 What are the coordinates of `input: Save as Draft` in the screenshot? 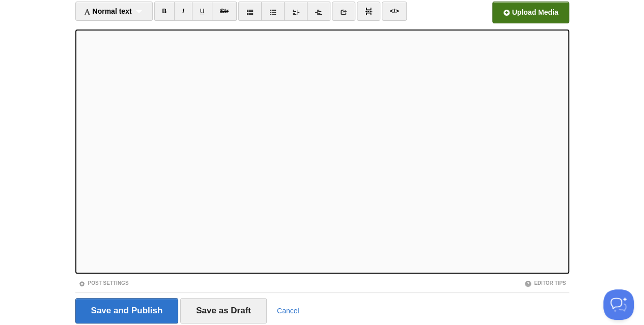 It's located at (224, 311).